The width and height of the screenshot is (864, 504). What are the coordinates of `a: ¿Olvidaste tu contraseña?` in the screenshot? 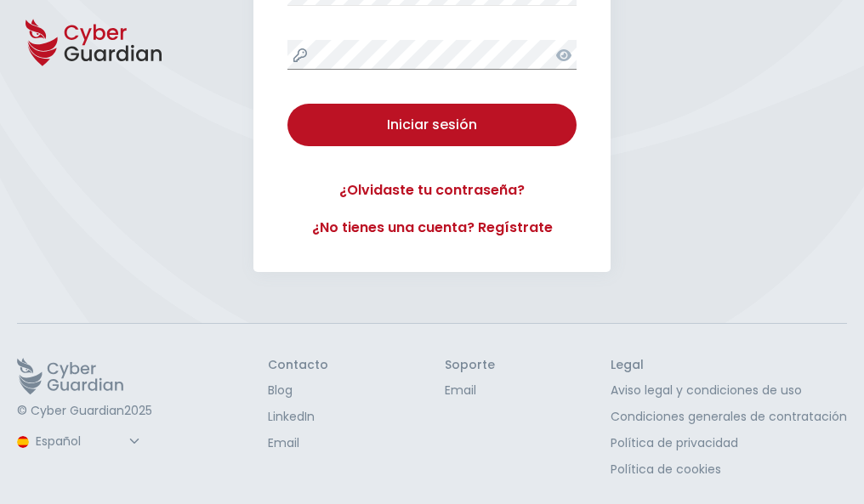 It's located at (432, 190).